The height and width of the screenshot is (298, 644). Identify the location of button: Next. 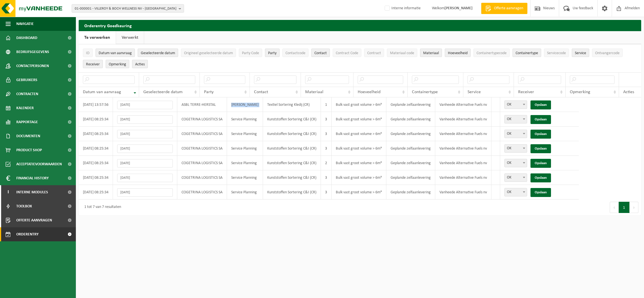
(634, 208).